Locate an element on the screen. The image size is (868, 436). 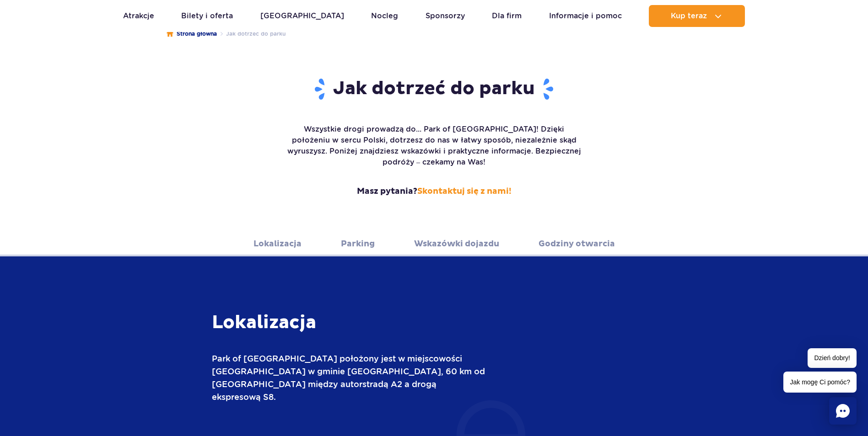
span: Jak mogę Ci pomóc? is located at coordinates (820, 383).